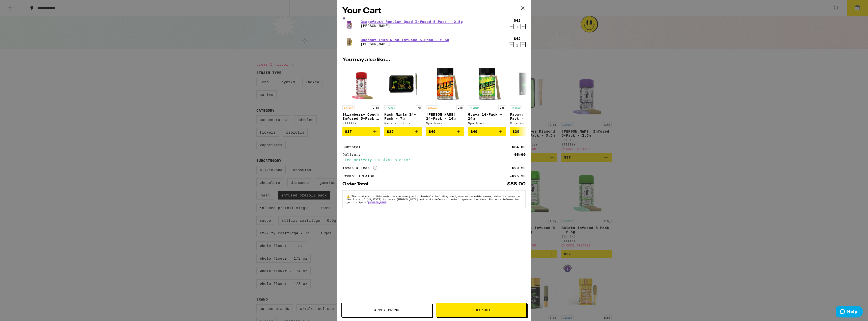 This screenshot has width=868, height=321. What do you see at coordinates (487, 96) in the screenshot?
I see `a: Open page for Guava 14-Pack - 14g from Sparkiez` at bounding box center [487, 96].